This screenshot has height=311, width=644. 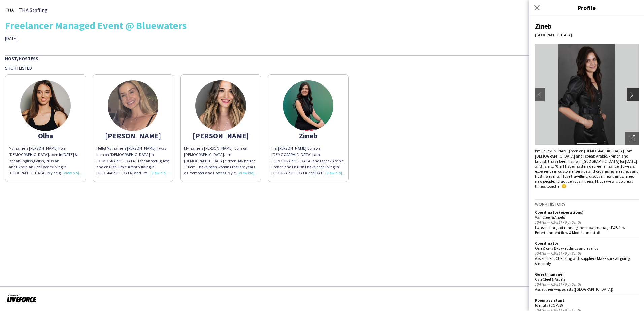 I want to click on div: Shortlisted, so click(x=322, y=68).